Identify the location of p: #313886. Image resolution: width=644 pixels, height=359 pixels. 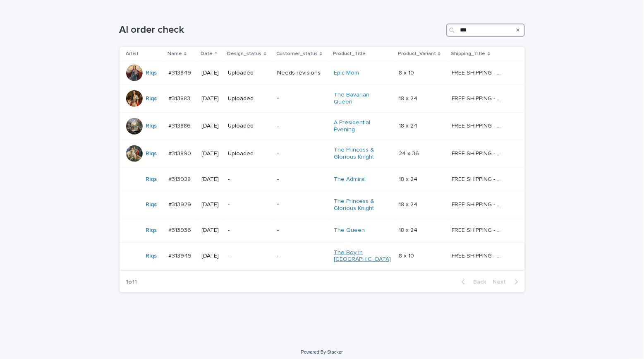
(180, 125).